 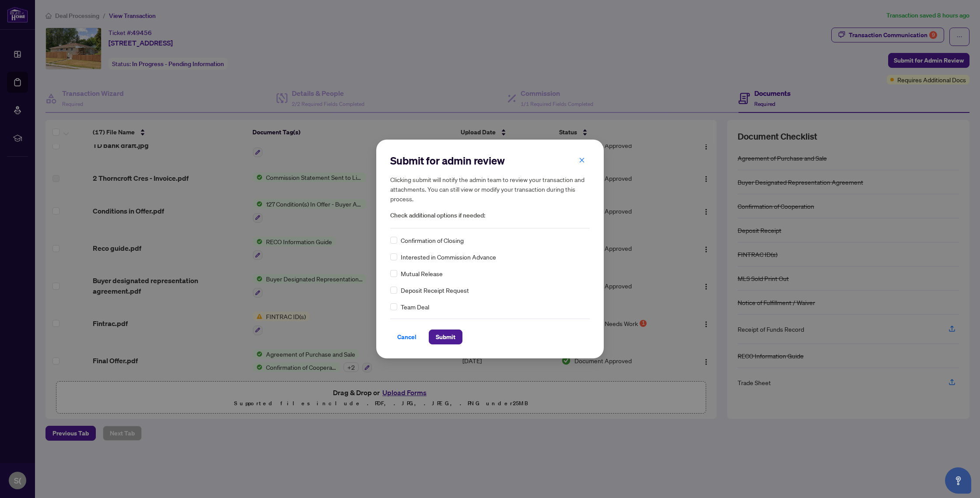 What do you see at coordinates (490, 189) in the screenshot?
I see `h5: Clicking submit will notify the admin team to review your transaction and attachments. You can st...` at bounding box center [490, 189].